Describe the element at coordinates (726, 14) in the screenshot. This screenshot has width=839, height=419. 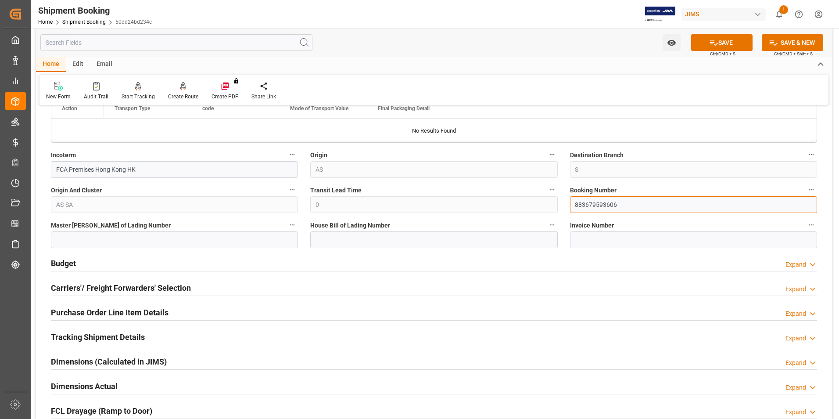
I see `button: JIMS` at that location.